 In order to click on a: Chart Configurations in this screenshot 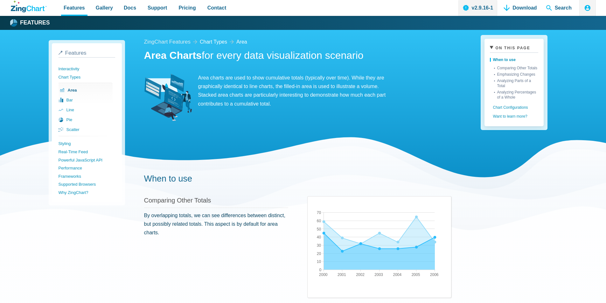, I will do `click(514, 106)`.